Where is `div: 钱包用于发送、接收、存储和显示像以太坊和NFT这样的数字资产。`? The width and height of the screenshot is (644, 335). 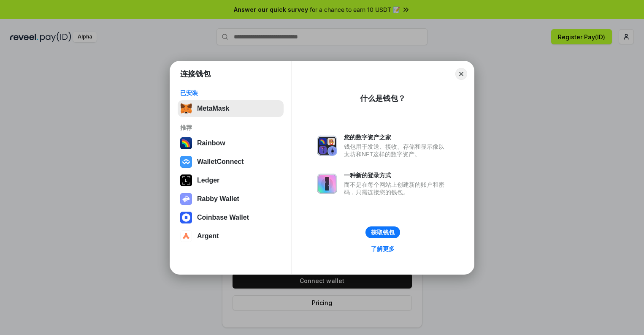 div: 钱包用于发送、接收、存储和显示像以太坊和NFT这样的数字资产。 is located at coordinates (397, 151).